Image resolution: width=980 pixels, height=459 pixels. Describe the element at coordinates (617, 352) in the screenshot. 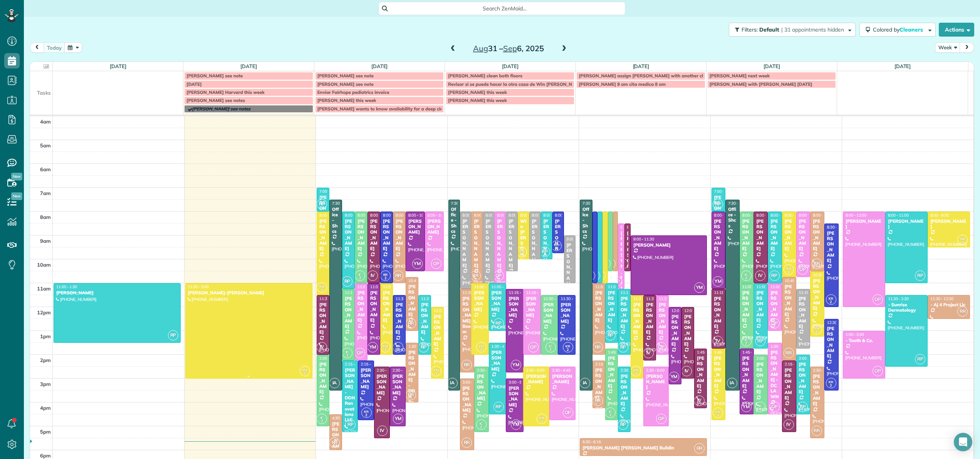

I see `span: 1:45 - 4:45` at that location.